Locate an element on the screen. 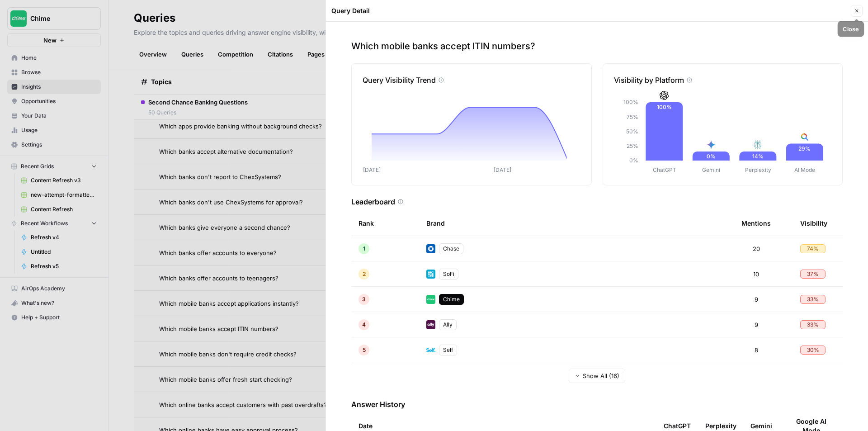  button: Show All (16) is located at coordinates (597, 375).